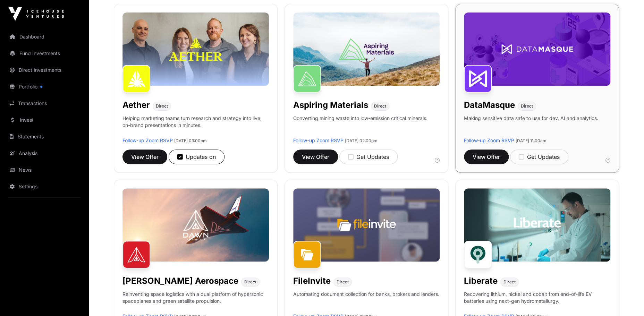 This screenshot has width=644, height=316. I want to click on p: Reinventing space logistics with a dual platform of hypersonic spaceplanes and green satellite pr..., so click(196, 302).